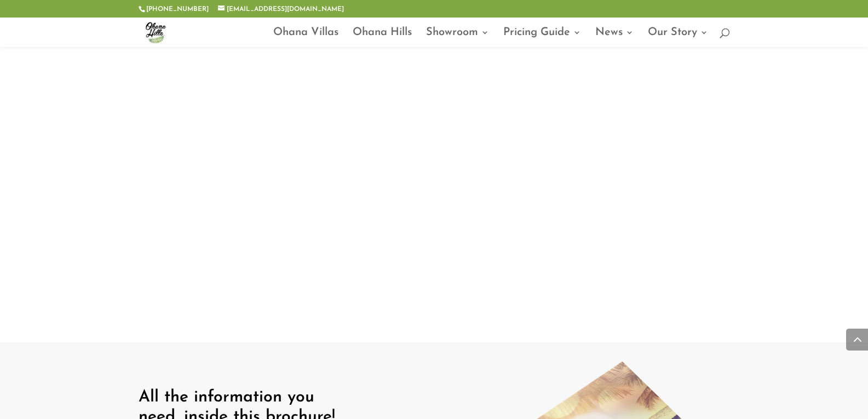 The image size is (868, 419). I want to click on a: News, so click(615, 38).